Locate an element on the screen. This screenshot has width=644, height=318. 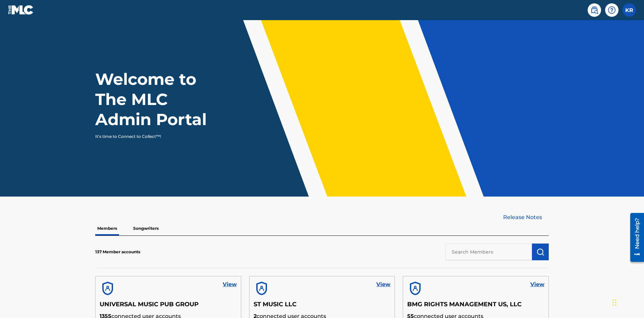
img: search is located at coordinates (594, 10).